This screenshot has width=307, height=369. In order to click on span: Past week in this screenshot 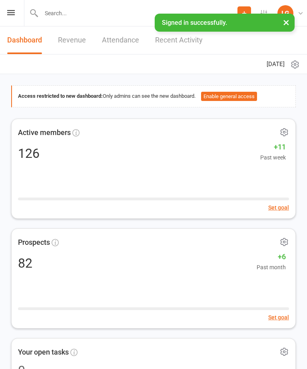, I will do `click(273, 157)`.